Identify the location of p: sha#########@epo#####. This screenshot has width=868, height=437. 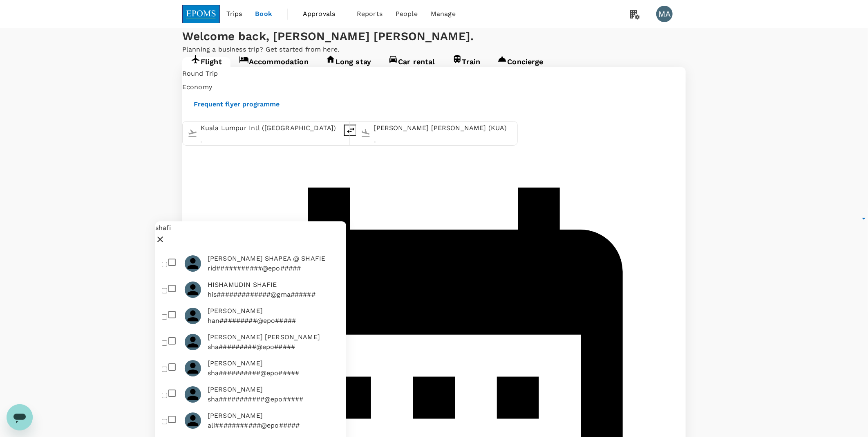
(264, 347).